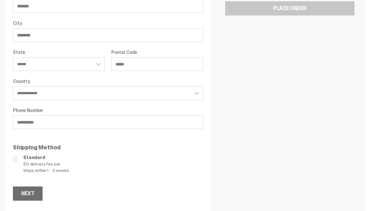 Image resolution: width=371 pixels, height=211 pixels. What do you see at coordinates (28, 194) in the screenshot?
I see `button: Next` at bounding box center [28, 194].